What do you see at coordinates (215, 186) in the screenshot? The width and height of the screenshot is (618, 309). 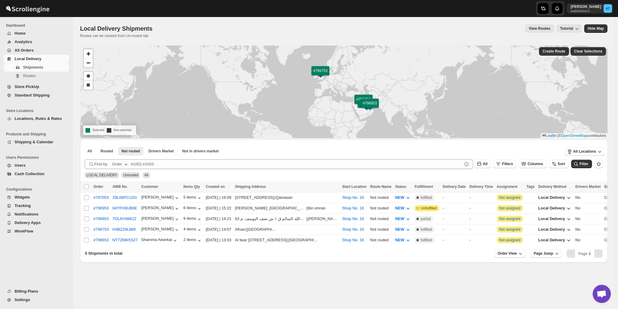 I see `span: Created on` at bounding box center [215, 186].